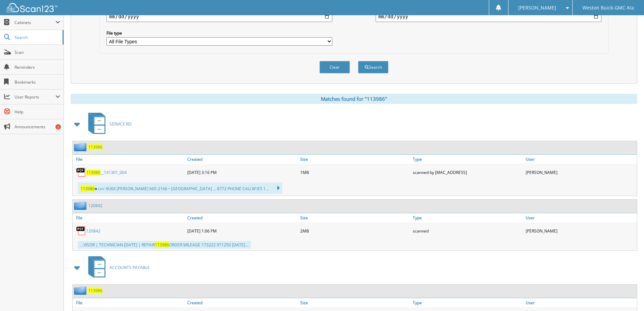 Image resolution: width=644 pixels, height=311 pixels. I want to click on span: SERVICE RO, so click(120, 124).